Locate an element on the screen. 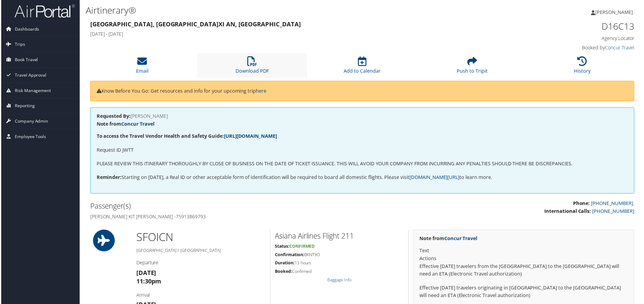  strong: International Calls: is located at coordinates (568, 212).